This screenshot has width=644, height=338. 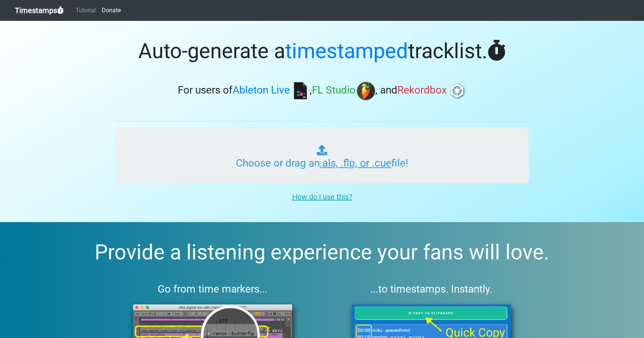 I want to click on h3: Go from time markers..., so click(x=212, y=289).